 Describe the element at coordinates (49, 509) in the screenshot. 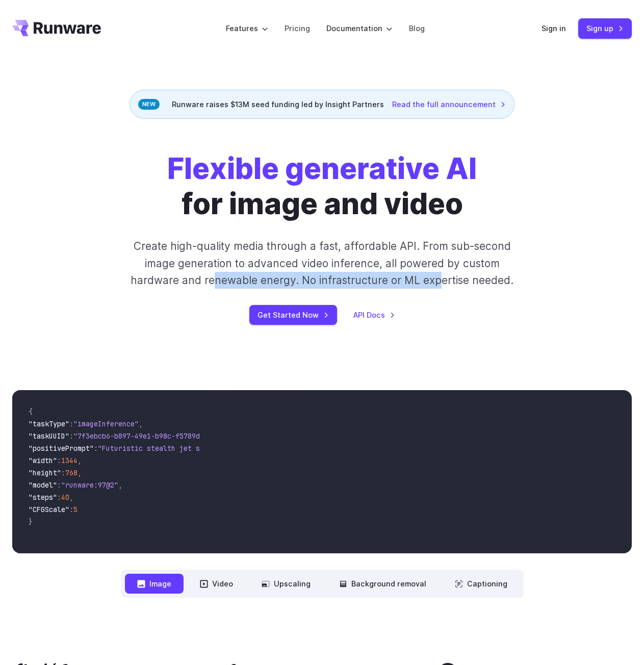

I see `span: "CFGScale"` at that location.